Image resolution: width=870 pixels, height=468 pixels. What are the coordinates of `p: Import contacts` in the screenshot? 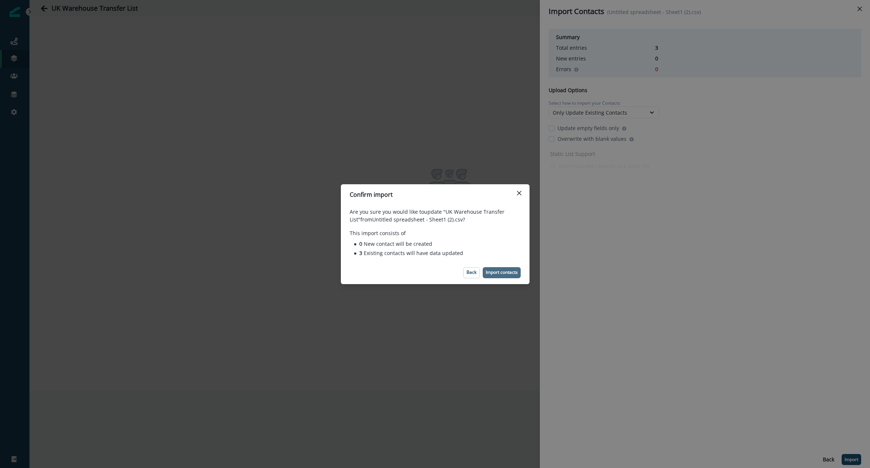 It's located at (502, 272).